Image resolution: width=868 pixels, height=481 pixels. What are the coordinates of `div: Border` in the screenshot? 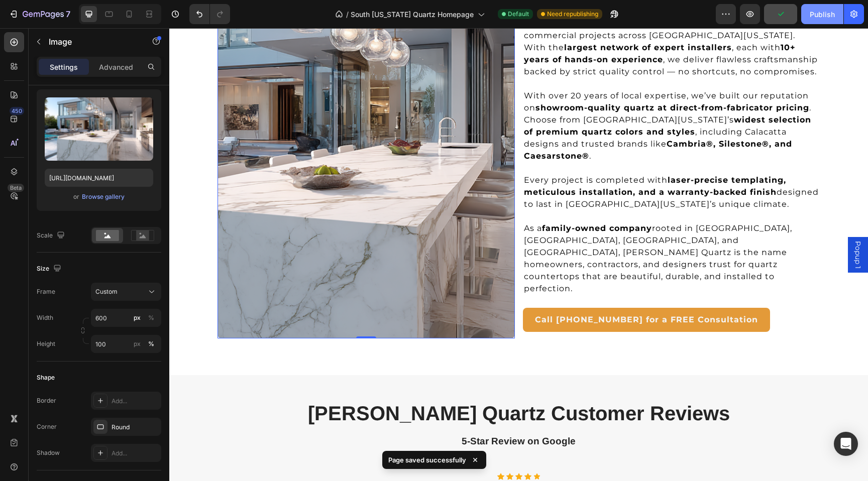 It's located at (47, 401).